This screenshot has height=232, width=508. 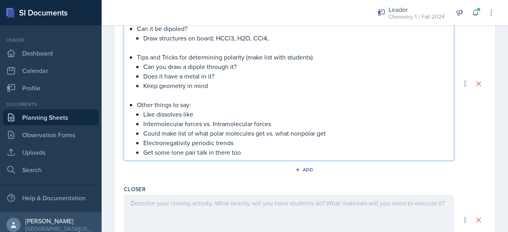 What do you see at coordinates (295, 152) in the screenshot?
I see `p: Get some lone pair talk in there too` at bounding box center [295, 152].